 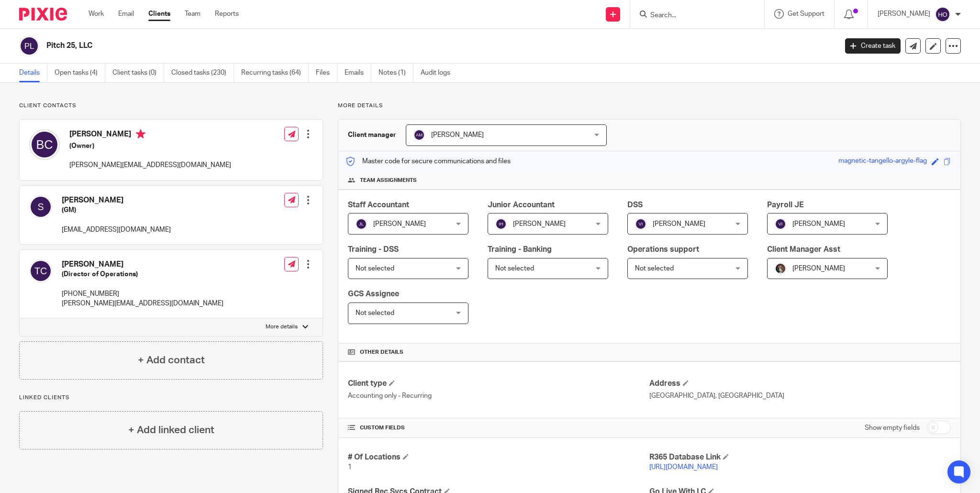 What do you see at coordinates (499, 396) in the screenshot?
I see `p: Accounting only - Recurring` at bounding box center [499, 396].